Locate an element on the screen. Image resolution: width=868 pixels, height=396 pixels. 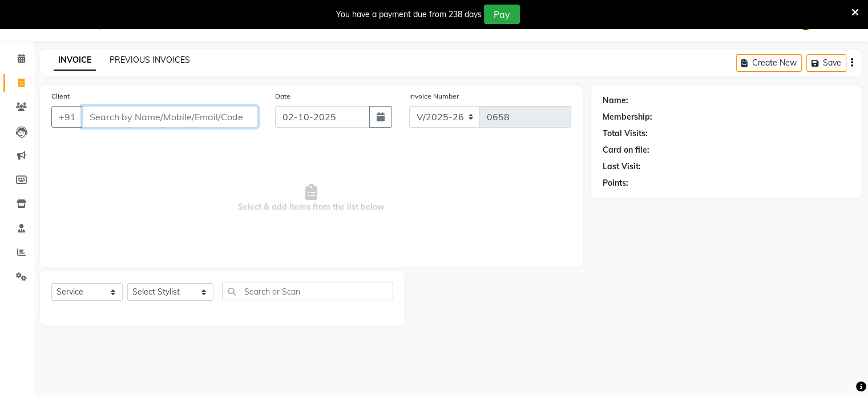
button: Create New is located at coordinates (769, 63).